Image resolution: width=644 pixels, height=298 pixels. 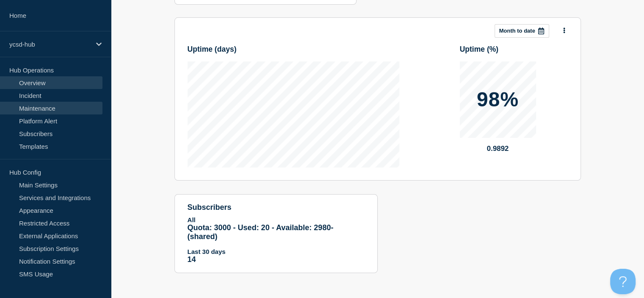 I want to click on p: 98%, so click(x=498, y=99).